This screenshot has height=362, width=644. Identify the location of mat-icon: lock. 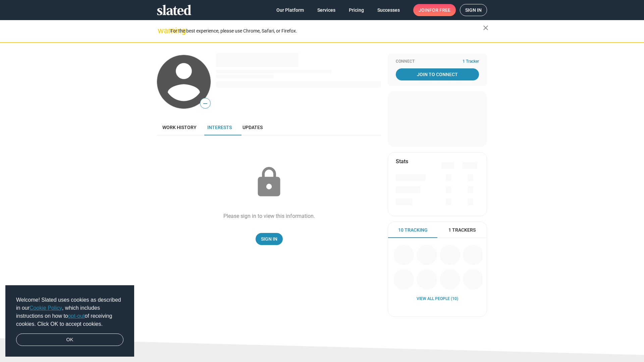
(269, 182).